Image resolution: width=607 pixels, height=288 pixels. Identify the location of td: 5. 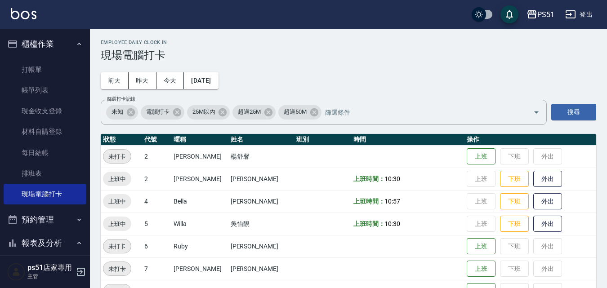
(156, 224).